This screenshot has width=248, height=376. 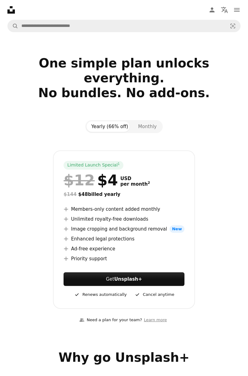 I want to click on li: Members-only content added monthly, so click(x=123, y=209).